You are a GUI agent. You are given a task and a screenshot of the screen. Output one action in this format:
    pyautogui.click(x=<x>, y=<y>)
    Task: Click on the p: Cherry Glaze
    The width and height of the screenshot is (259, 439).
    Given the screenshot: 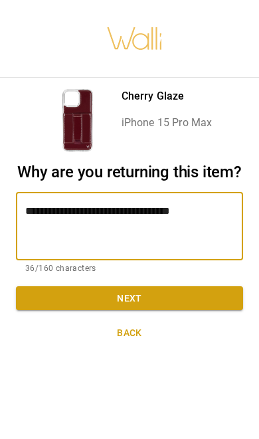 What is the action you would take?
    pyautogui.click(x=167, y=96)
    